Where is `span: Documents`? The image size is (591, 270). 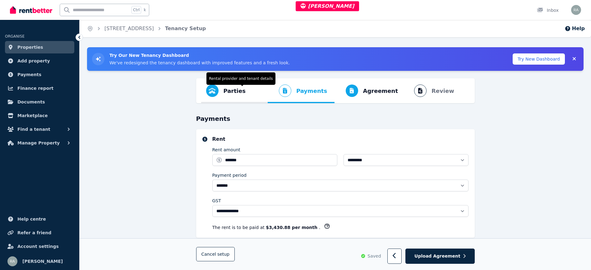
span: Documents is located at coordinates (31, 102).